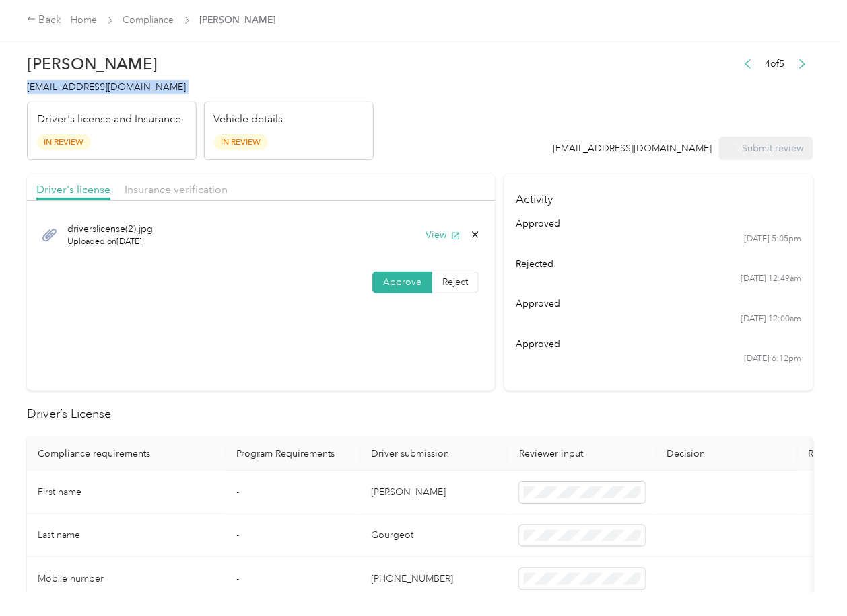  I want to click on a: Home, so click(84, 19).